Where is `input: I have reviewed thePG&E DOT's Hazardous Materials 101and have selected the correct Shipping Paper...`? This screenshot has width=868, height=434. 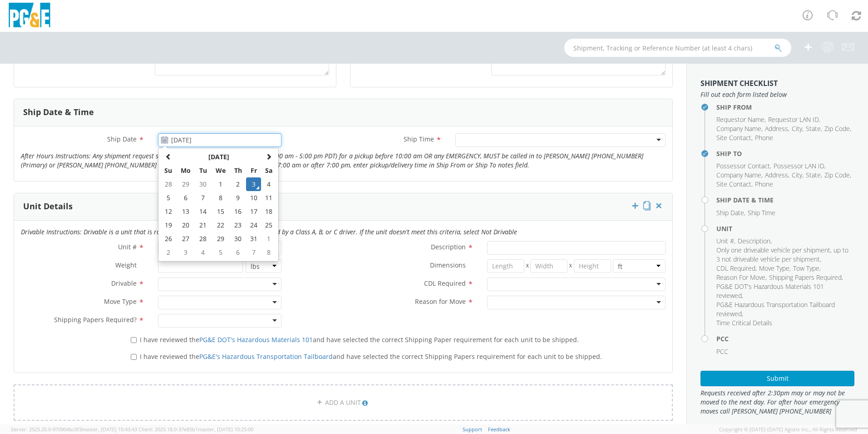 input: I have reviewed thePG&E DOT's Hazardous Materials 101and have selected the correct Shipping Paper... is located at coordinates (134, 339).